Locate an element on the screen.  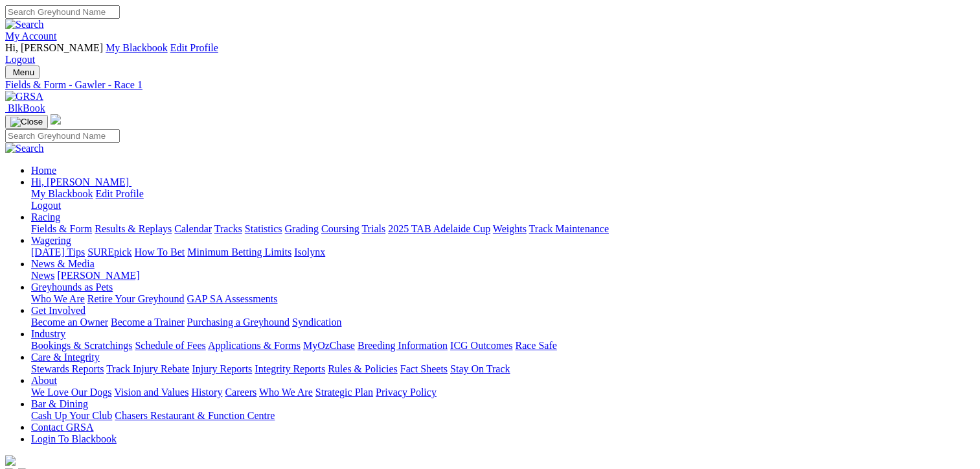
span: Menu is located at coordinates (23, 72).